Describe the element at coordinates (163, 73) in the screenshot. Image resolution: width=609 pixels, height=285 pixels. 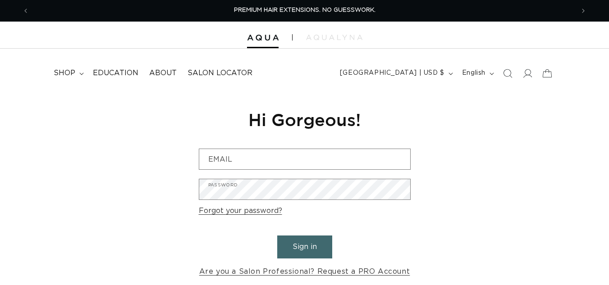
I see `a: About` at that location.